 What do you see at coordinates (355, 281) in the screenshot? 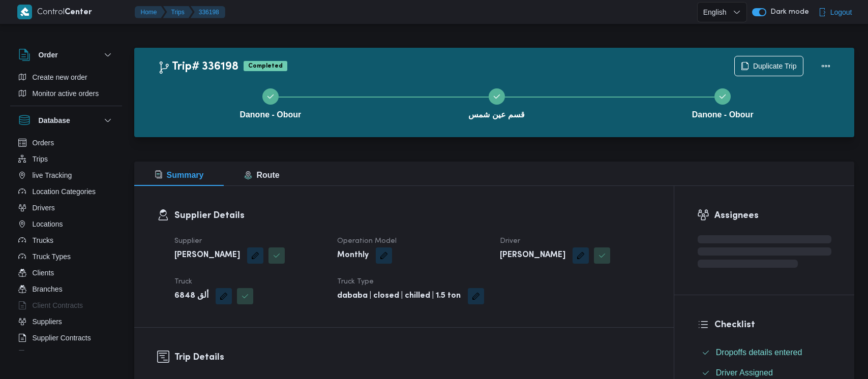
I see `span: Truck Type` at bounding box center [355, 281].